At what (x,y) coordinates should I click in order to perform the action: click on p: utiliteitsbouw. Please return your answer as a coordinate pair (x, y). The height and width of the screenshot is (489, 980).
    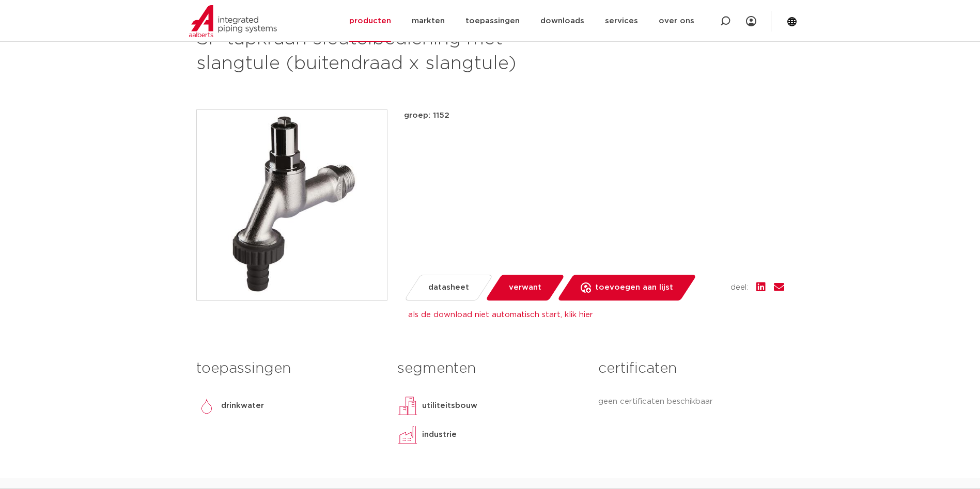
    Looking at the image, I should click on (449, 406).